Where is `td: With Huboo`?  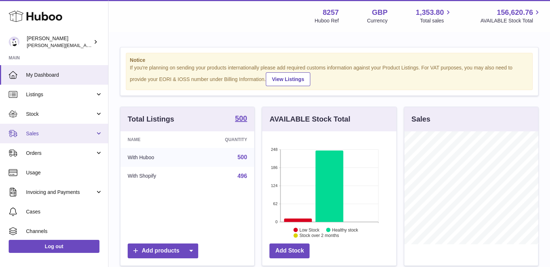
td: With Huboo is located at coordinates (157, 157).